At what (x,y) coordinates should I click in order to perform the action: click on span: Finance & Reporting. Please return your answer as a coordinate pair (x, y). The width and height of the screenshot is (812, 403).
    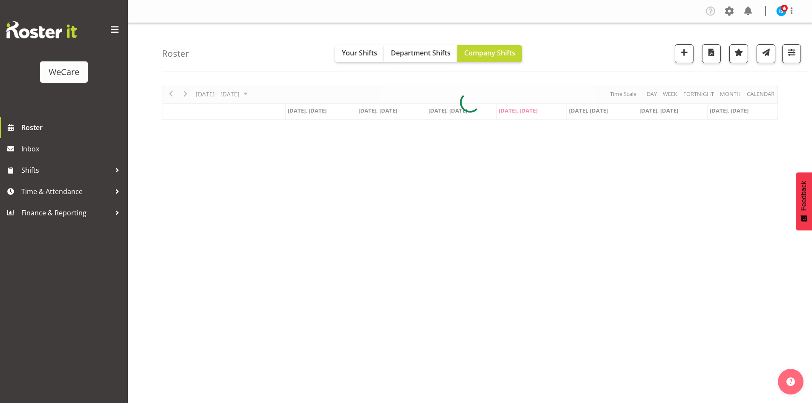
    Looking at the image, I should click on (66, 213).